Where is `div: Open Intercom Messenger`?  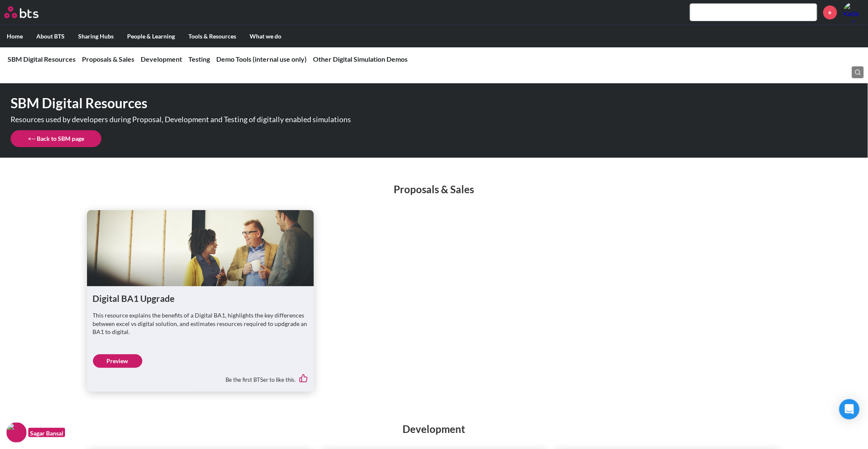 div: Open Intercom Messenger is located at coordinates (849, 409).